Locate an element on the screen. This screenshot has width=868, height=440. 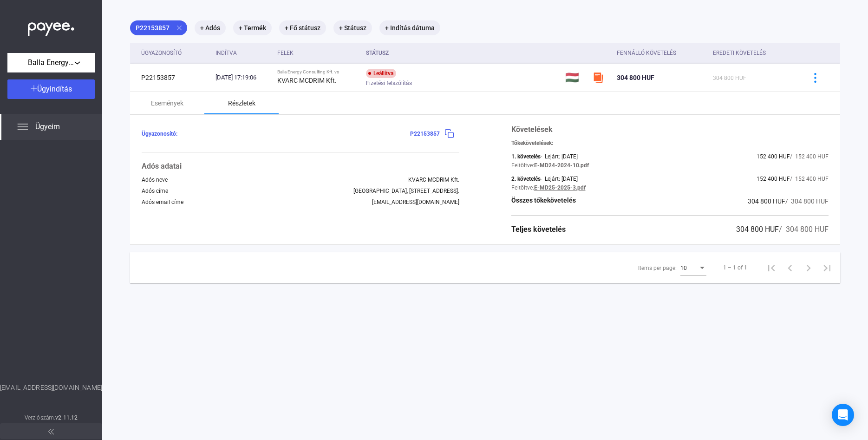
div: 1 – 1 of 1 is located at coordinates (735, 267).